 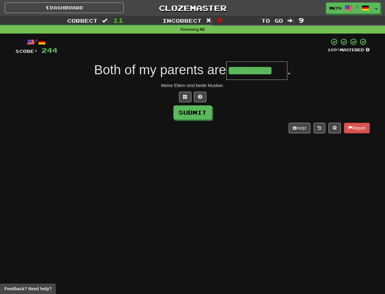 What do you see at coordinates (335, 8) in the screenshot?
I see `span: MK70` at bounding box center [335, 8].